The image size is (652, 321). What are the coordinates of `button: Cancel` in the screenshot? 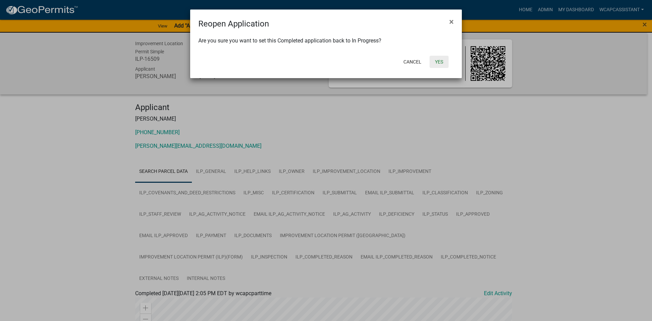 It's located at (412, 62).